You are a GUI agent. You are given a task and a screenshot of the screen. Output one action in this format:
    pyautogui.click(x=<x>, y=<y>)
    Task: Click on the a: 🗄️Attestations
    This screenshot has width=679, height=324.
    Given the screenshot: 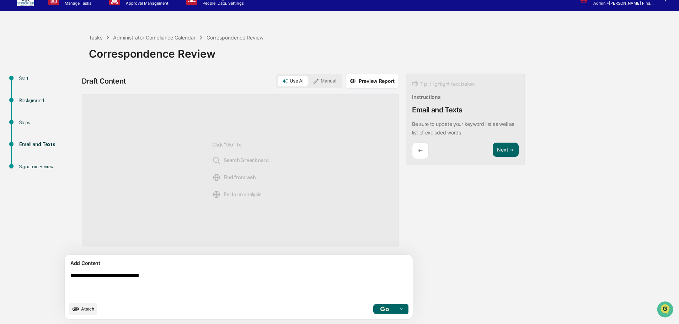 What is the action you would take?
    pyautogui.click(x=70, y=139)
    